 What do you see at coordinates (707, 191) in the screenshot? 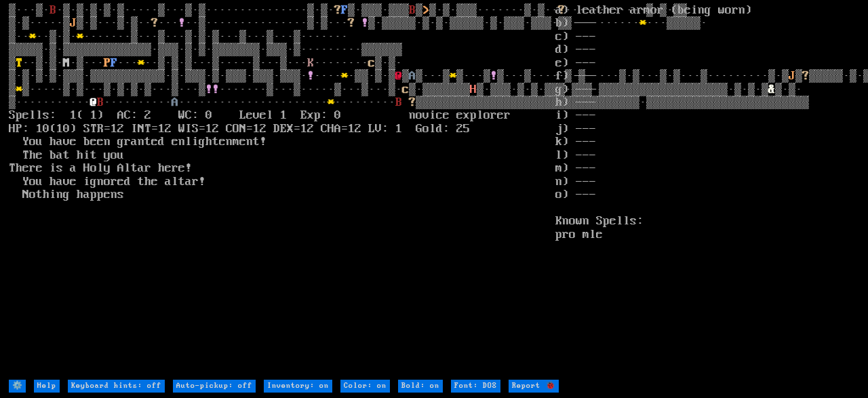
I see `stats: a) leather armor (being worn) b) --- c) --- d) --- e) --- f) --- g) --- h) --- i) --- j) --- k) -...` at bounding box center [707, 191].